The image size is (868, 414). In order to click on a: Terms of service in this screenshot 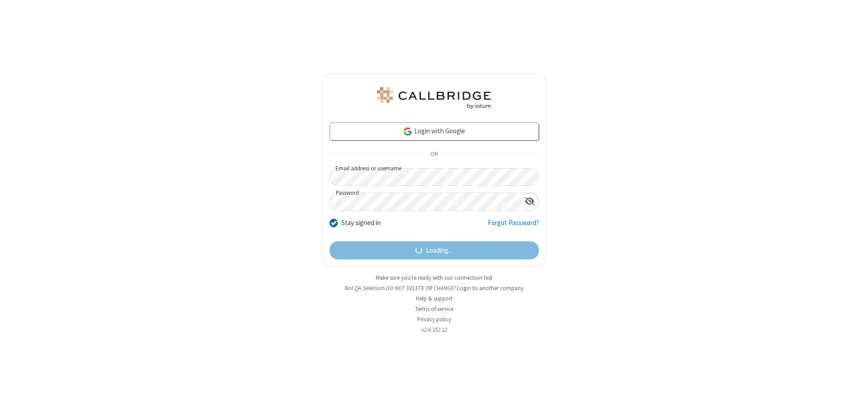, I will do `click(434, 309)`.